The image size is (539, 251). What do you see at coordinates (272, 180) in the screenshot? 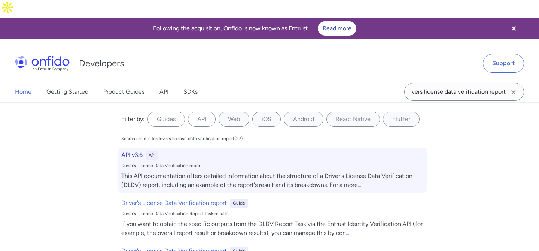
I see `div: This API documentation offers detailed information about the structure of a Driver's License Data...` at bounding box center [272, 180].